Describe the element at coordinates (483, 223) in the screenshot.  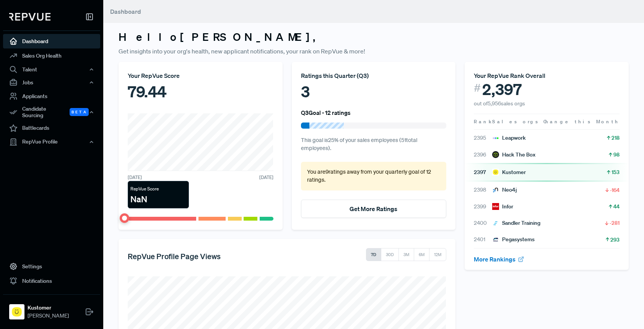
I see `span: 2400` at that location.